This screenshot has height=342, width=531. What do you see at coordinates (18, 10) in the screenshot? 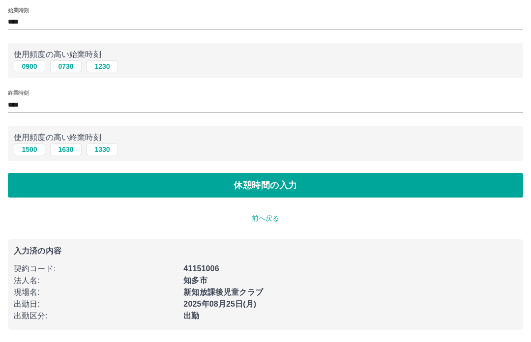
I see `label: 始業時刻` at bounding box center [18, 10].